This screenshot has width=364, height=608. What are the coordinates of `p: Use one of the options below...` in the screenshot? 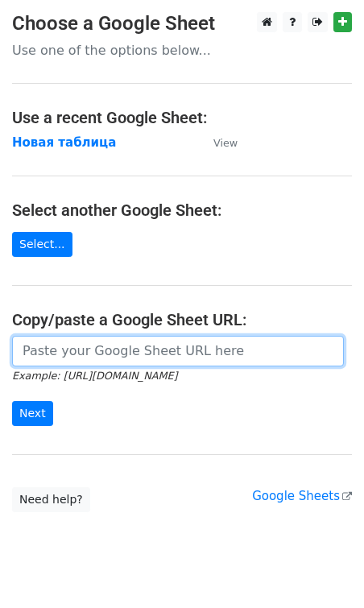 It's located at (182, 50).